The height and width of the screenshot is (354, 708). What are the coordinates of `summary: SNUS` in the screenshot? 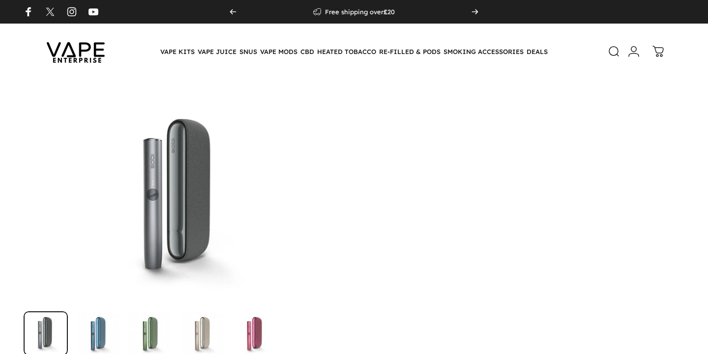 It's located at (248, 52).